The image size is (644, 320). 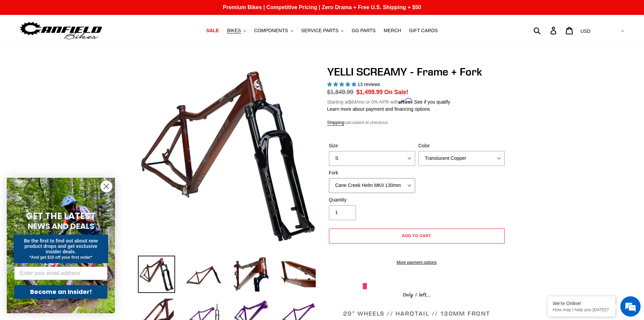 What do you see at coordinates (396, 92) in the screenshot?
I see `span: On Sale!` at bounding box center [396, 92].